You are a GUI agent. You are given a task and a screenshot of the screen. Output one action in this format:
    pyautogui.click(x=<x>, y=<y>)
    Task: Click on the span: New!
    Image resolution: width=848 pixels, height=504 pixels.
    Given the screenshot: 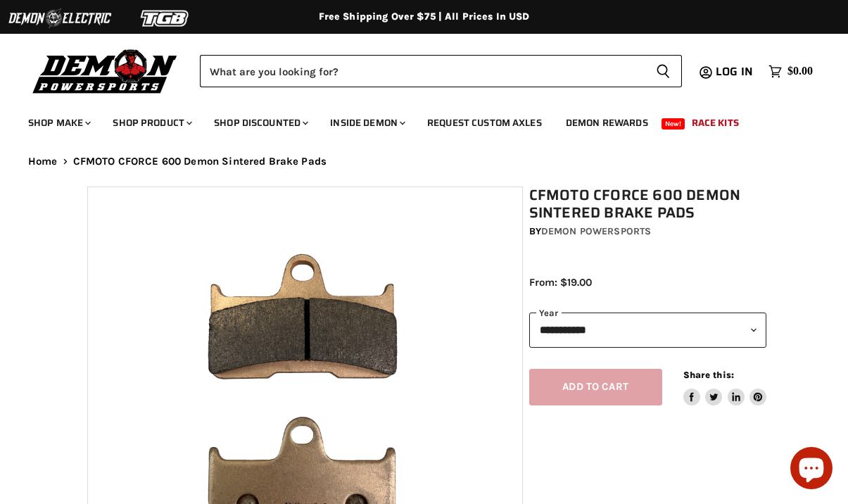 What is the action you would take?
    pyautogui.click(x=674, y=124)
    